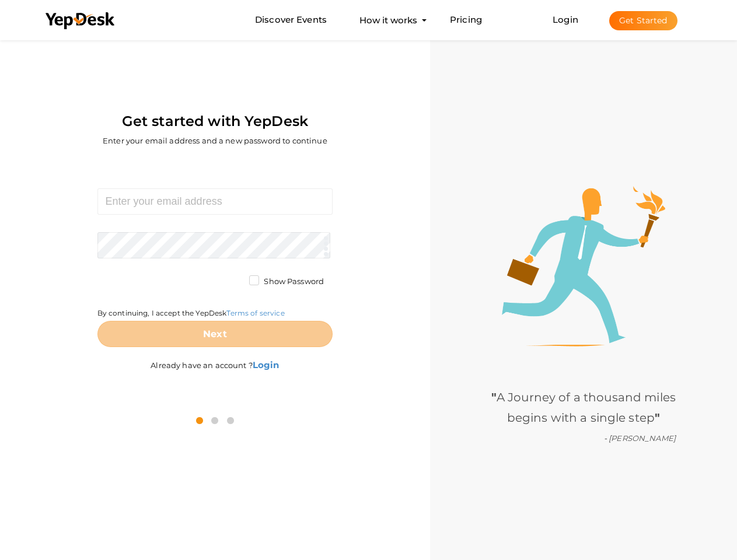 This screenshot has width=737, height=560. What do you see at coordinates (191, 313) in the screenshot?
I see `label: By continuing, I accept the YepDesk` at bounding box center [191, 313].